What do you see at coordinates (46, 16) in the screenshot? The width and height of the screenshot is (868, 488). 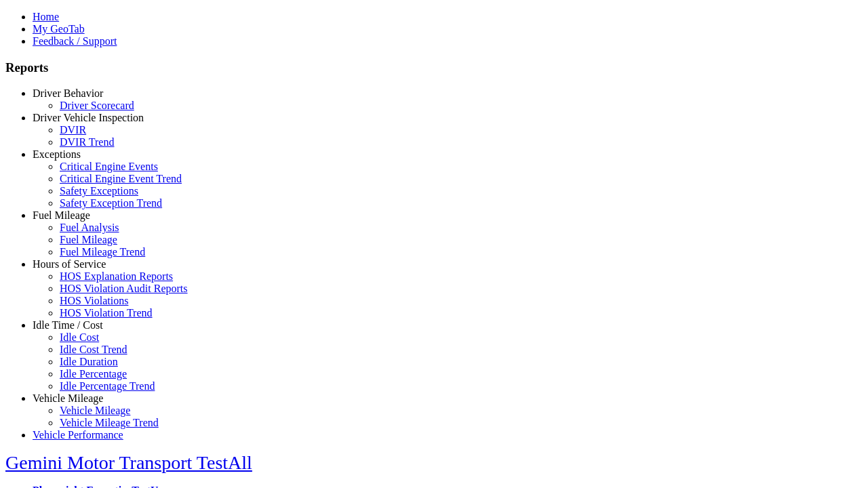 I see `a: Home` at bounding box center [46, 16].